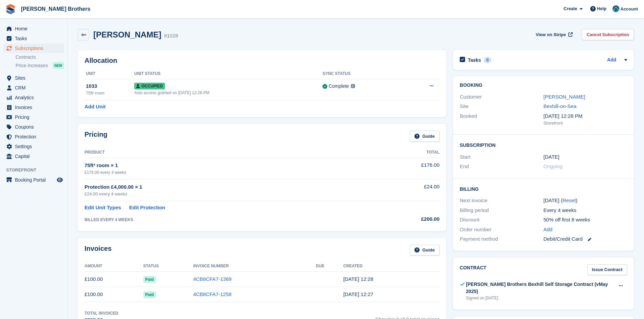 Image resolution: width=644 pixels, height=319 pixels. I want to click on h2: Invoices, so click(98, 250).